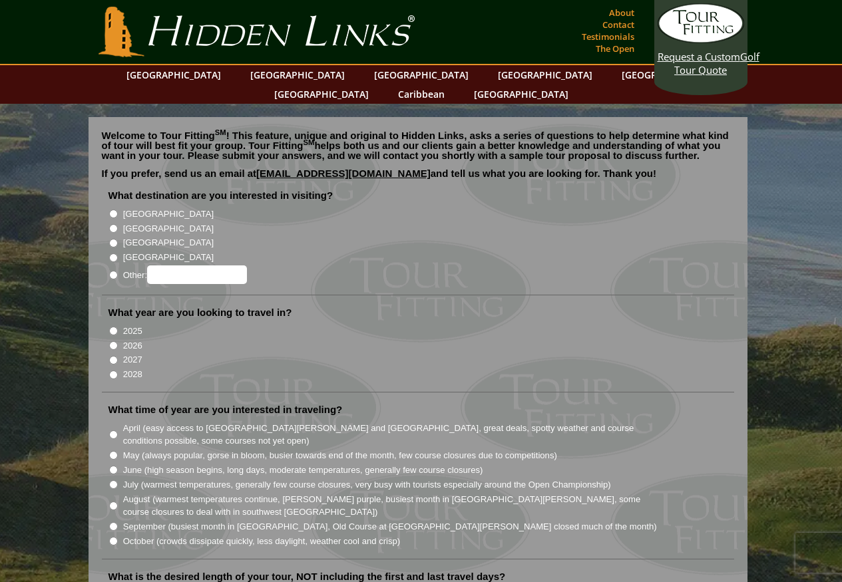 The height and width of the screenshot is (582, 842). I want to click on label: October (crowds dissipate quickly, less daylight, weather cool and crisp), so click(262, 542).